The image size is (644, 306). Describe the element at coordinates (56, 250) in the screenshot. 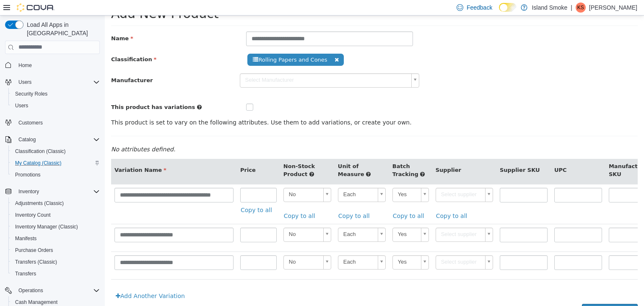

I see `button: Purchase Orders` at that location.